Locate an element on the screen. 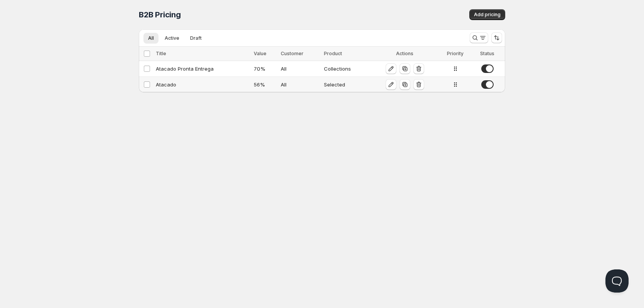 This screenshot has width=644, height=308. button: Add pricing is located at coordinates (487, 15).